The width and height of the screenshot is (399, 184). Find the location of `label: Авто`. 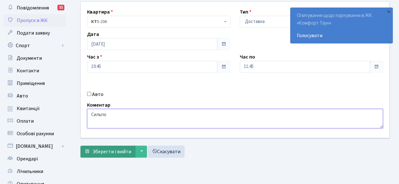

label: Авто is located at coordinates (98, 95).